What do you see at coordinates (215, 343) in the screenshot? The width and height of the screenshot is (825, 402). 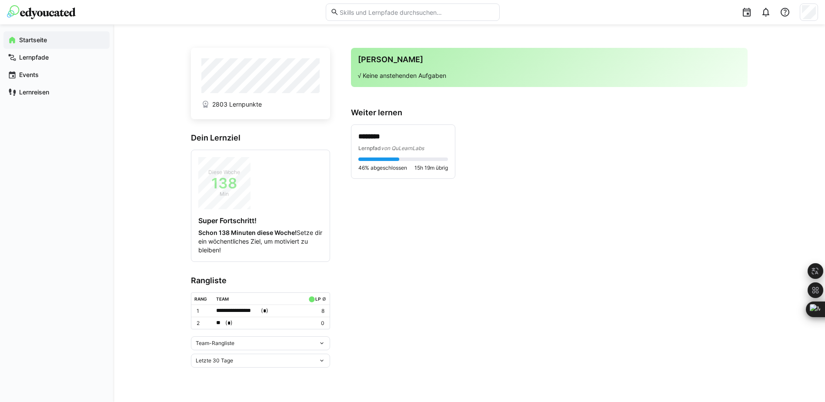 I see `span: Team-Rangliste` at bounding box center [215, 343].